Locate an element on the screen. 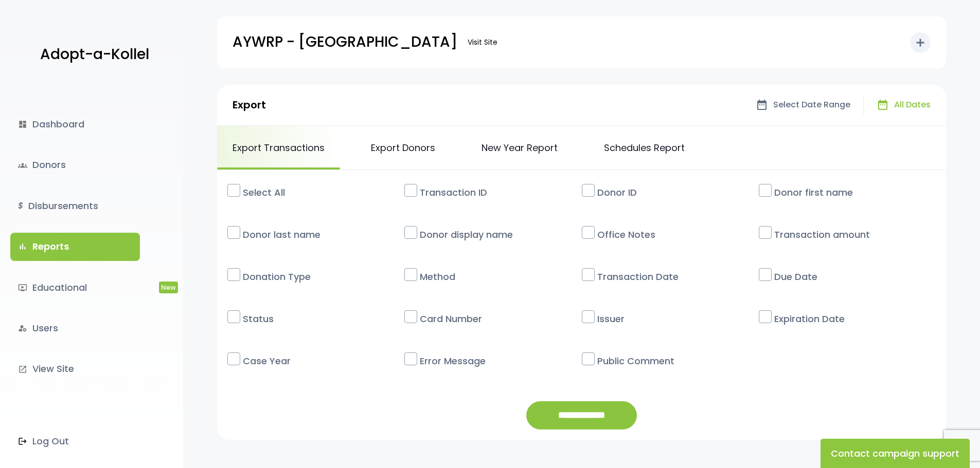 The width and height of the screenshot is (980, 468). a: ondemand_videoEducationalNew is located at coordinates (75, 288).